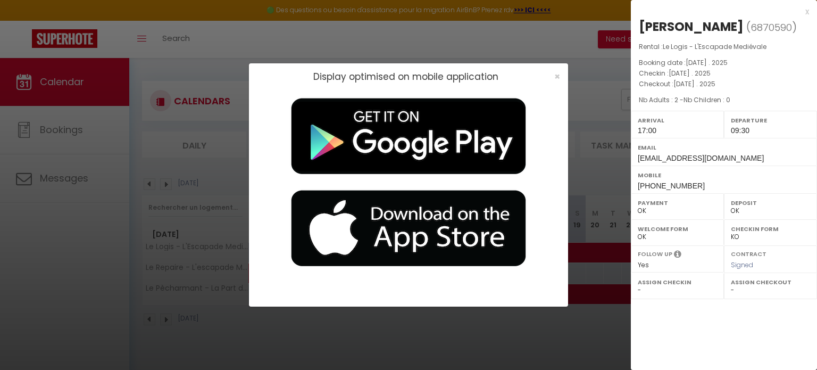 The image size is (817, 370). What do you see at coordinates (724, 84) in the screenshot?
I see `p: Checkout :` at bounding box center [724, 84].